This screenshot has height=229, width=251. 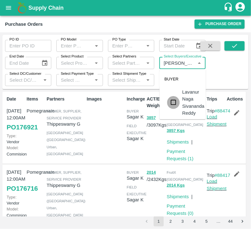 I want to click on a: #88417, so click(x=222, y=176).